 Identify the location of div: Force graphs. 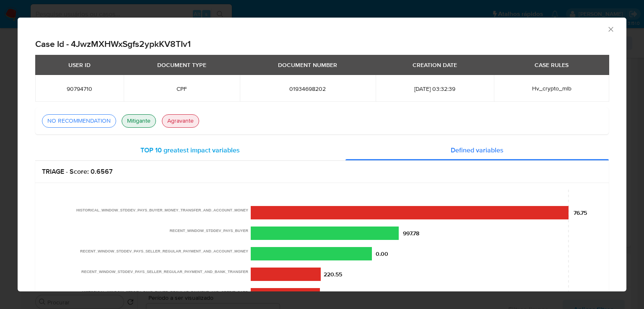
(322, 151).